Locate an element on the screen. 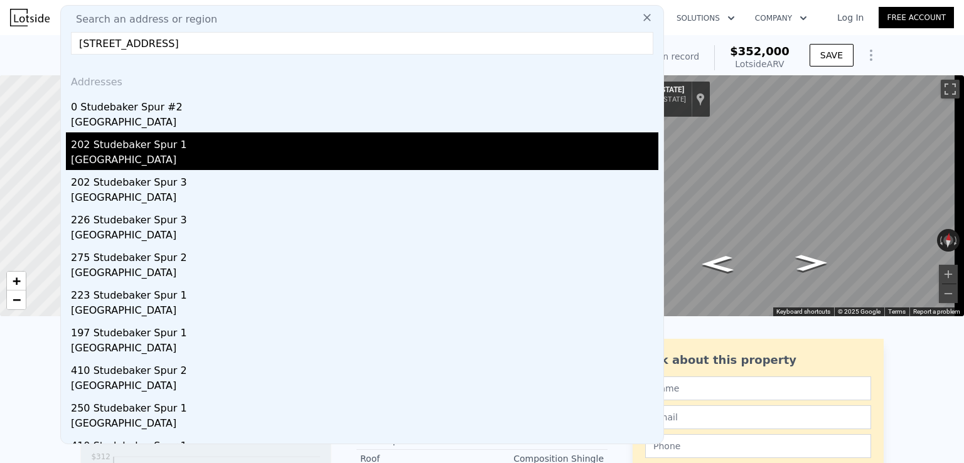  span: Search an address or region is located at coordinates (141, 19).